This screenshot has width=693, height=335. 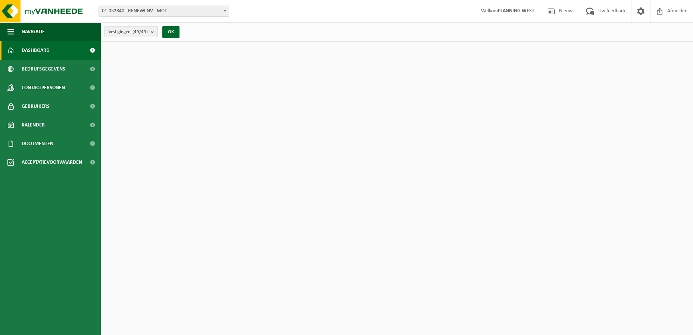 What do you see at coordinates (35, 50) in the screenshot?
I see `span: Dashboard` at bounding box center [35, 50].